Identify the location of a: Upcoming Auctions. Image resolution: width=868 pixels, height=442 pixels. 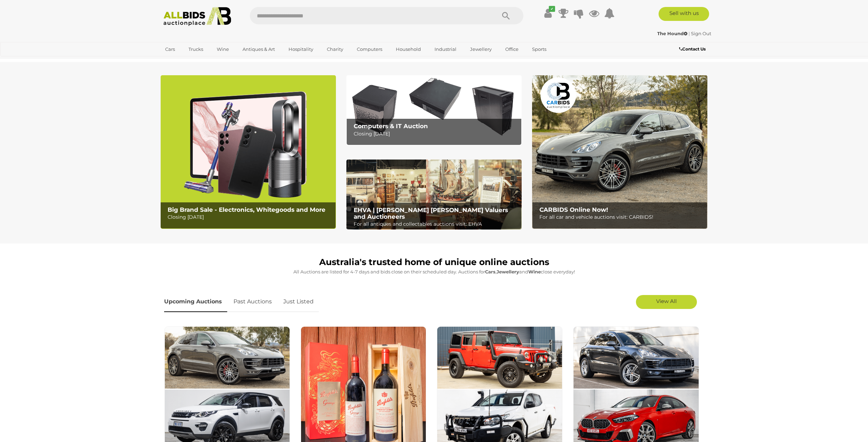
(195, 302).